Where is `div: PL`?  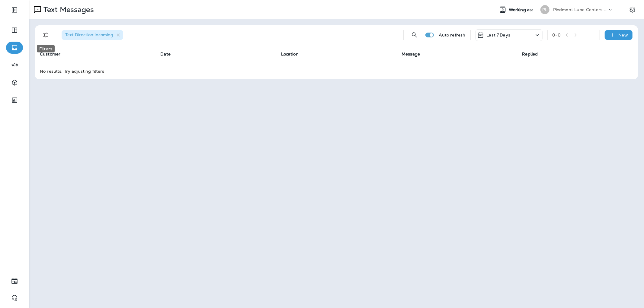
div: PL is located at coordinates (545, 10).